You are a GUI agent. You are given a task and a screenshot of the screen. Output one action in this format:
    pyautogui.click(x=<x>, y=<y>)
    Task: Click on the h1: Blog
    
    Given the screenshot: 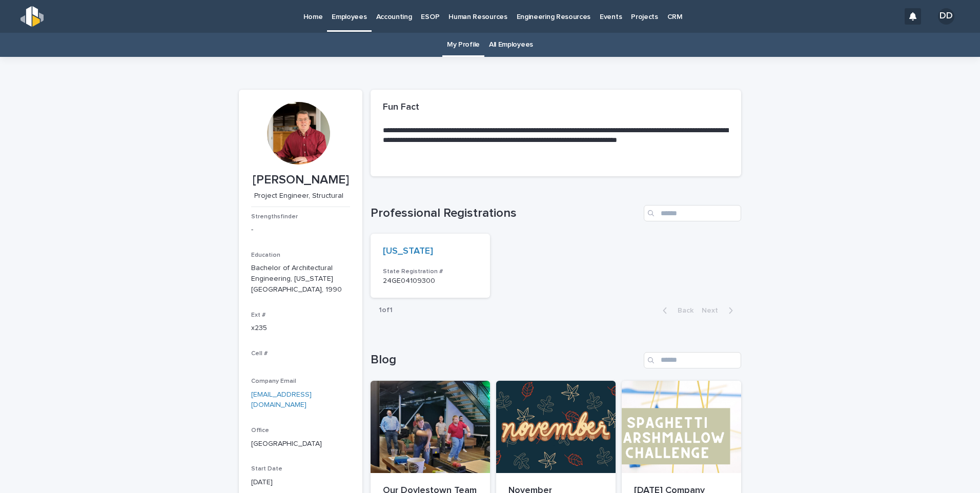 What is the action you would take?
    pyautogui.click(x=504, y=360)
    